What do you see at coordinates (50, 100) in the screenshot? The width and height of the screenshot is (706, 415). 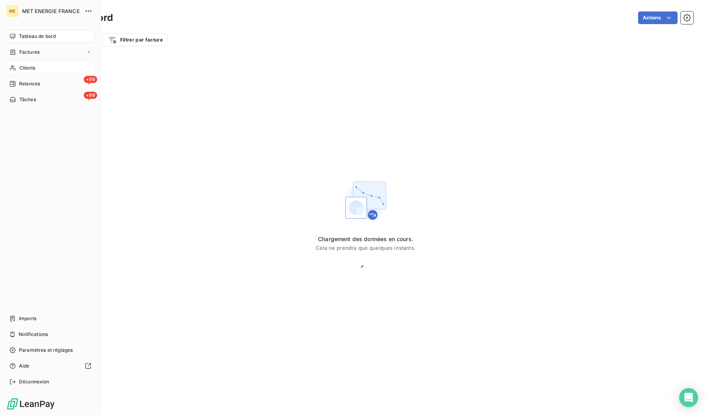 I see `a: +99Tâches` at bounding box center [50, 100].